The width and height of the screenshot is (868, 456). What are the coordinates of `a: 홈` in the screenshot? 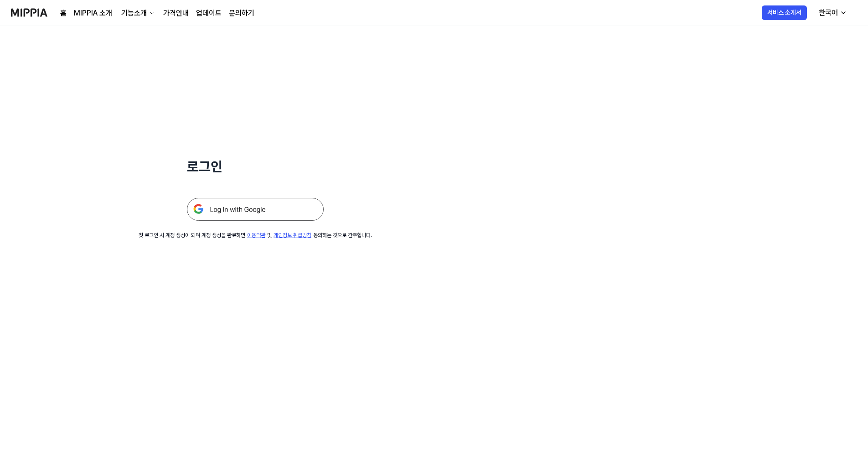 It's located at (64, 13).